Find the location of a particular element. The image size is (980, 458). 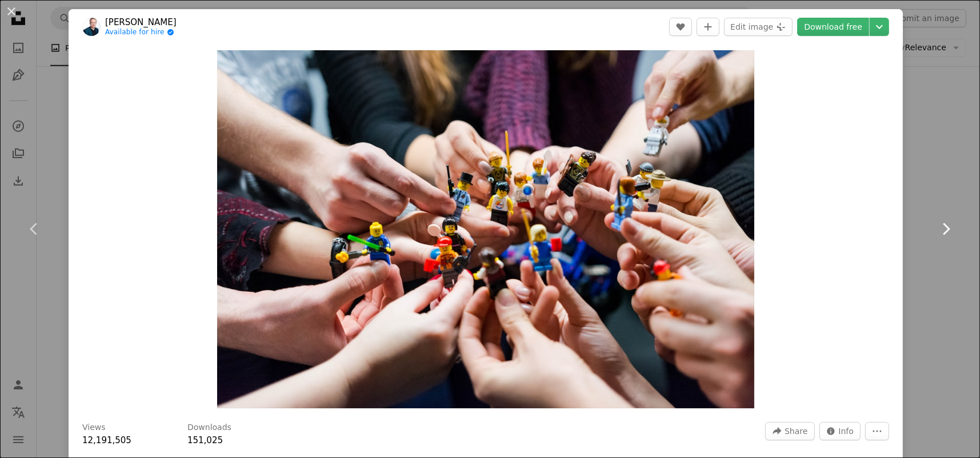

button: More Actions is located at coordinates (877, 431).